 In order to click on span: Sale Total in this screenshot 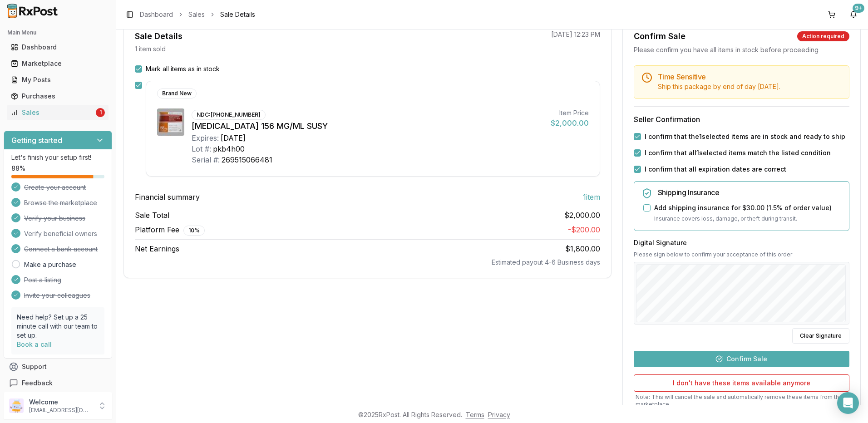, I will do `click(152, 215)`.